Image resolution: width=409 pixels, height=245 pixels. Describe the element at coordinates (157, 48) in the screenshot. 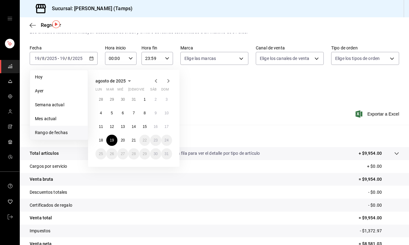

I see `label: Hora fin` at that location.